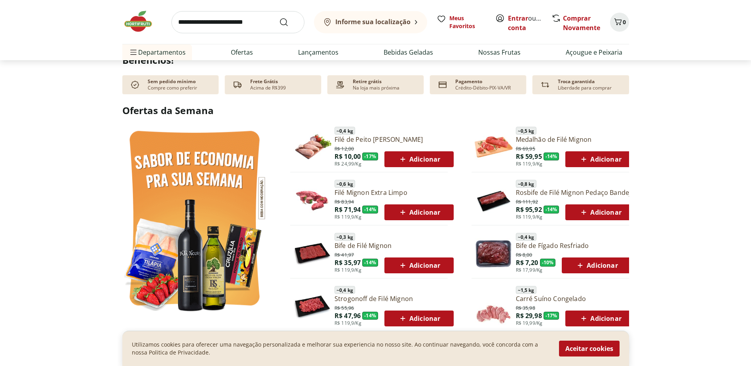 The width and height of the screenshot is (751, 366). Describe the element at coordinates (348, 164) in the screenshot. I see `span: R$ 24,99/Kg` at that location.